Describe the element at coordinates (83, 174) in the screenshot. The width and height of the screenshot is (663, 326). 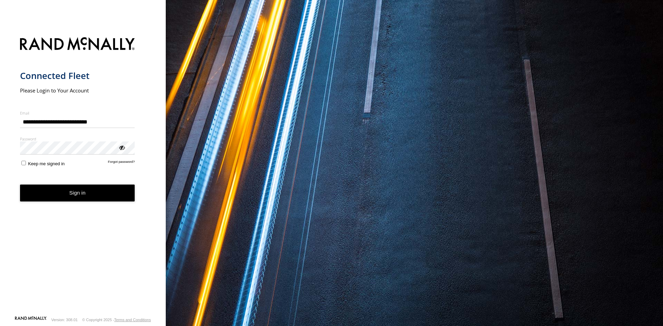
I see `form: main` at that location.